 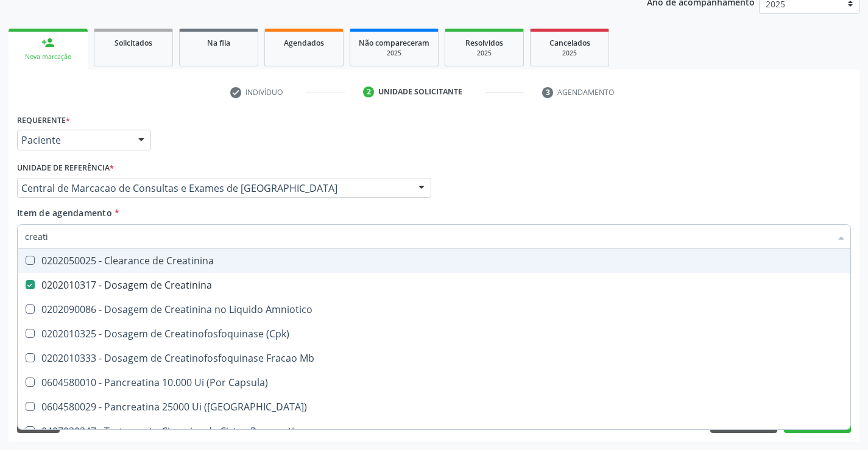 What do you see at coordinates (434, 431) in the screenshot?
I see `div: 0407030247 - Tratamento Cirurgico de Cistos Pancreaticos` at bounding box center [434, 431].